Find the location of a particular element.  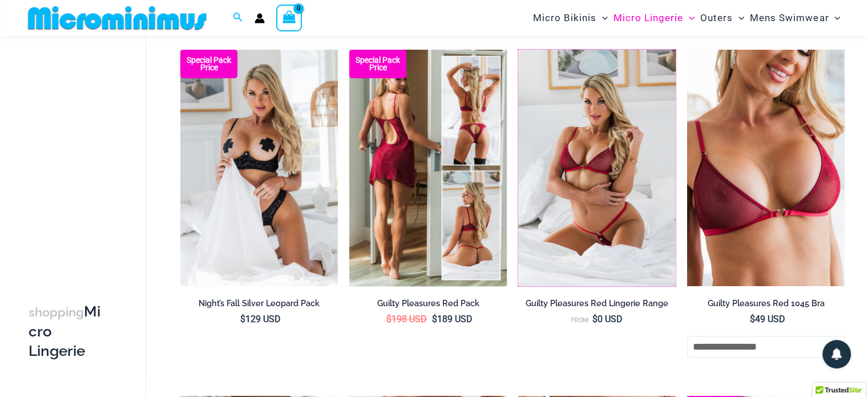

h2: Guilty Pleasures Red Pack is located at coordinates (428, 303).